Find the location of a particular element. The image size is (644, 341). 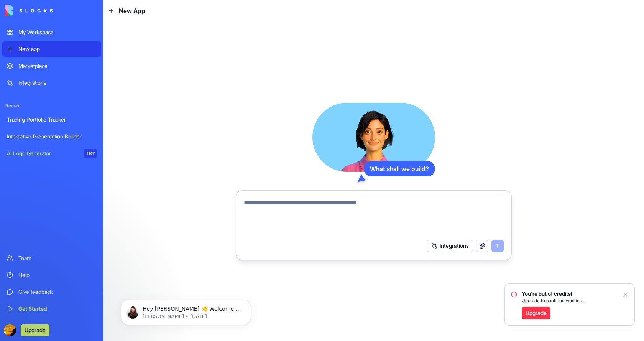

a: Get Started is located at coordinates (52, 309).